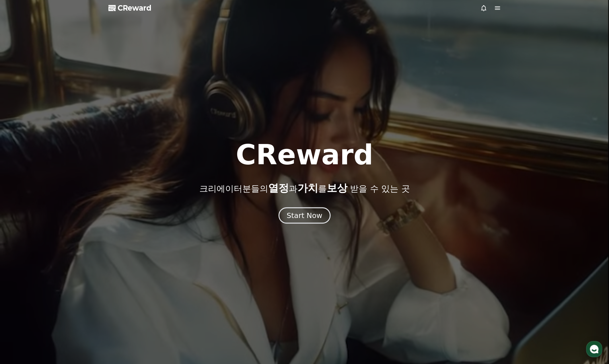  I want to click on span: 보상, so click(336, 188).